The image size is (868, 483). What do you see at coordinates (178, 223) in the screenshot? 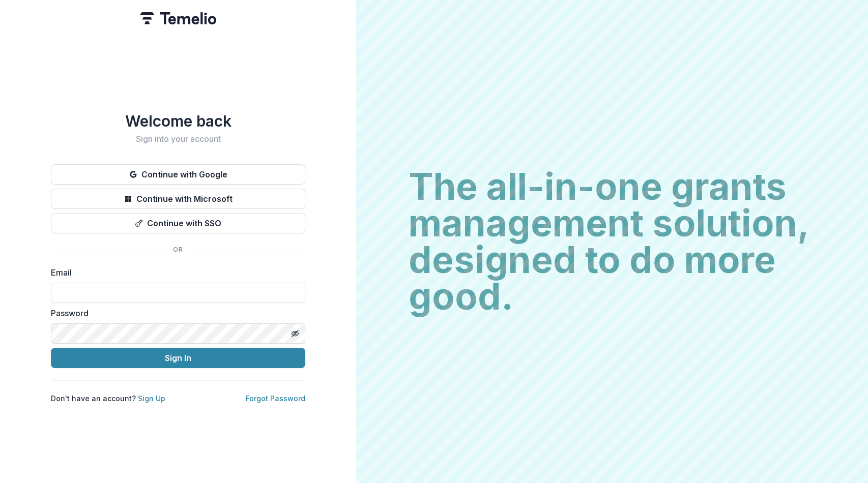
I see `button: Continue with SSO` at bounding box center [178, 223].